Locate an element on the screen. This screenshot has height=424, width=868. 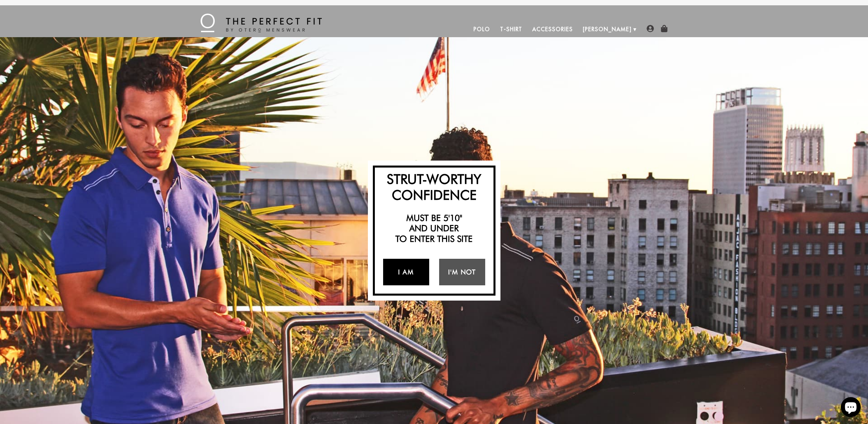
img: The Perfect Fit - by Otero Menswear - Logo is located at coordinates (261, 23).